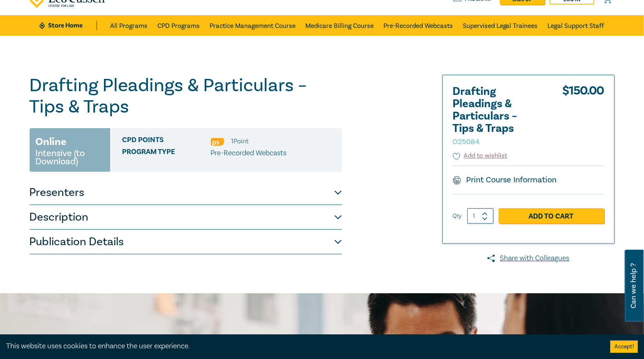  Describe the element at coordinates (500, 25) in the screenshot. I see `a: Supervised Legal Trainees` at that location.